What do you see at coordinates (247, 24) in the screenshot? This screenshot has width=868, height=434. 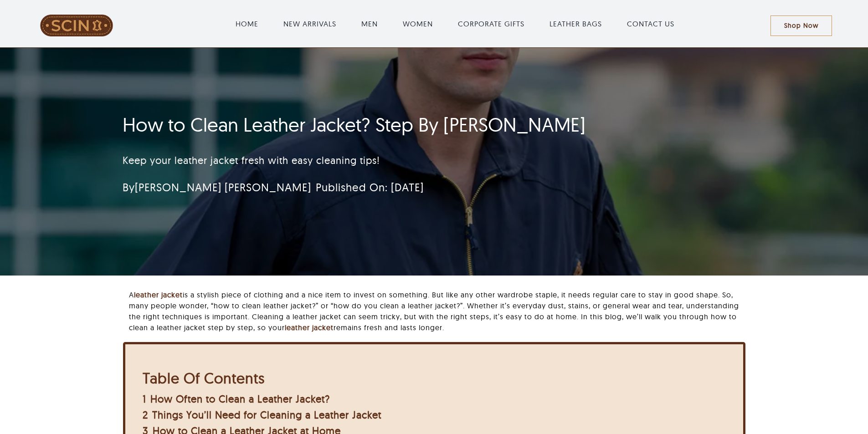 I see `span: HOME` at bounding box center [247, 24].